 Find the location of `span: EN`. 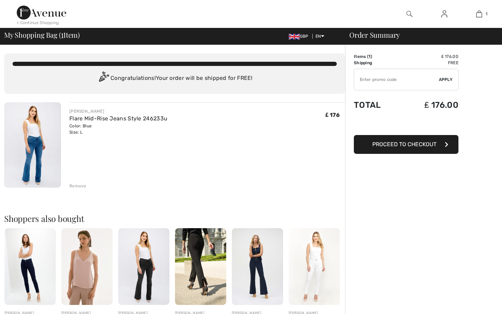

span: EN is located at coordinates (320, 36).